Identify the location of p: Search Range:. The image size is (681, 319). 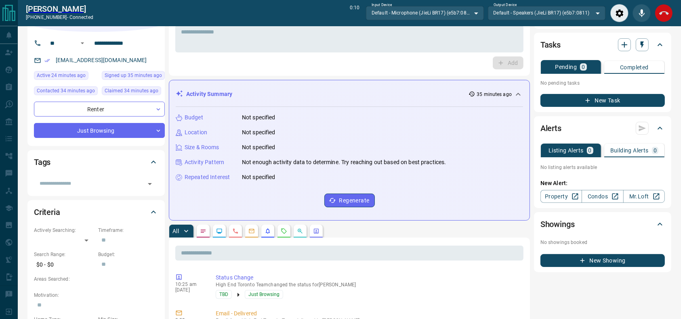
(64, 255).